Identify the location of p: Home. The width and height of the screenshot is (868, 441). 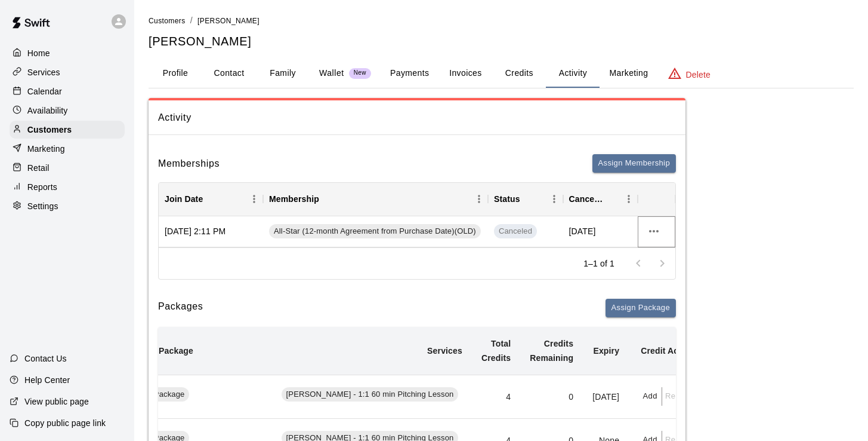
(39, 53).